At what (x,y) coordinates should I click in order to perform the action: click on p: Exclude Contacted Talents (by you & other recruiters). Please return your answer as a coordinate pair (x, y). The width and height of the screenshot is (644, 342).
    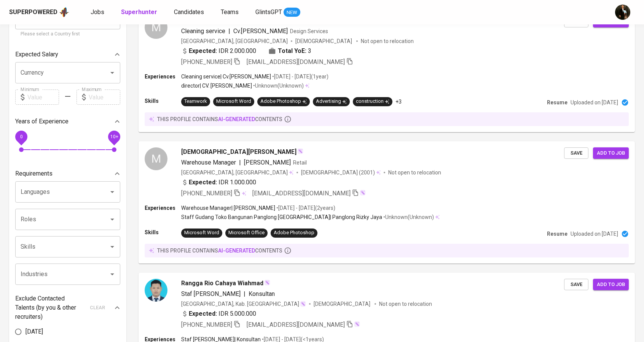
    Looking at the image, I should click on (50, 308).